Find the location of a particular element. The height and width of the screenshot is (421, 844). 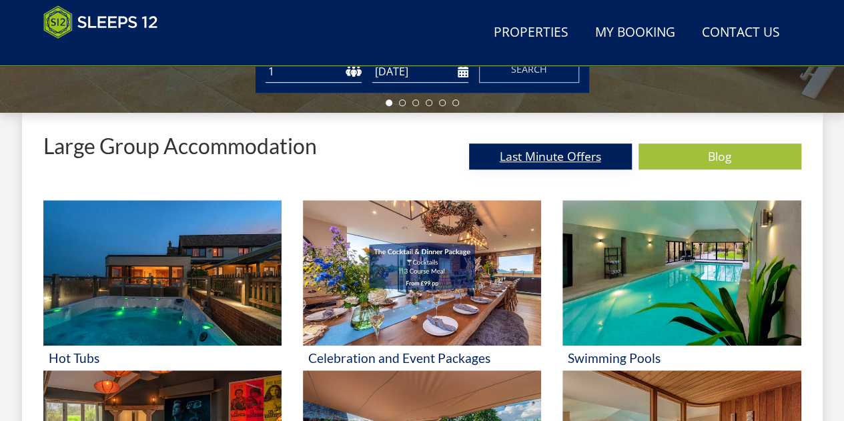

img: Sleeps 12 is located at coordinates (101, 22).